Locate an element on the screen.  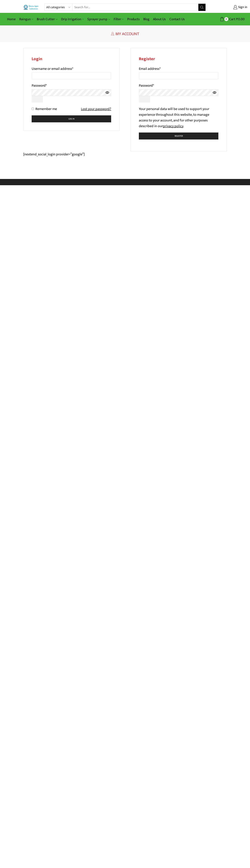
span: 0 is located at coordinates (226, 19).